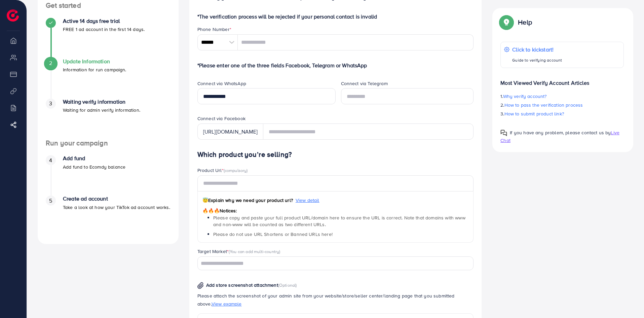 This screenshot has width=644, height=318. I want to click on p: Please attach the screenshot of your admin site from your website/store/seller center/landing pag..., so click(336, 300).